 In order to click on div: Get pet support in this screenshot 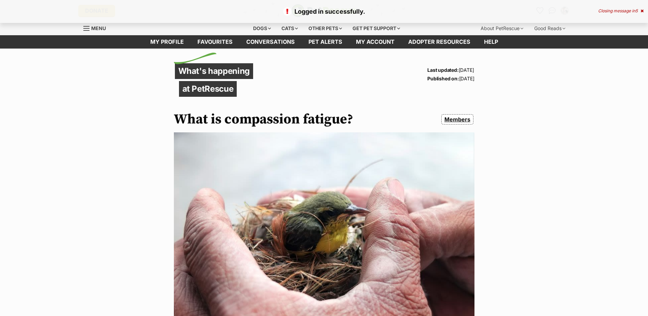, I will do `click(376, 28)`.